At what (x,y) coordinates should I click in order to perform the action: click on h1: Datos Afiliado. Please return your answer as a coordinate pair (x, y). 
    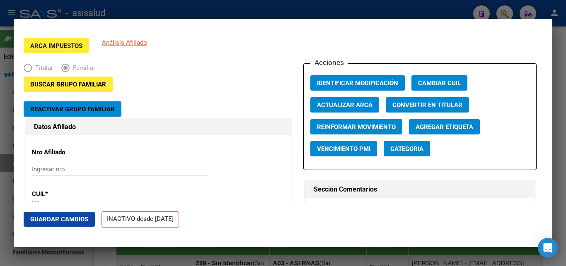
    Looking at the image, I should click on (158, 127).